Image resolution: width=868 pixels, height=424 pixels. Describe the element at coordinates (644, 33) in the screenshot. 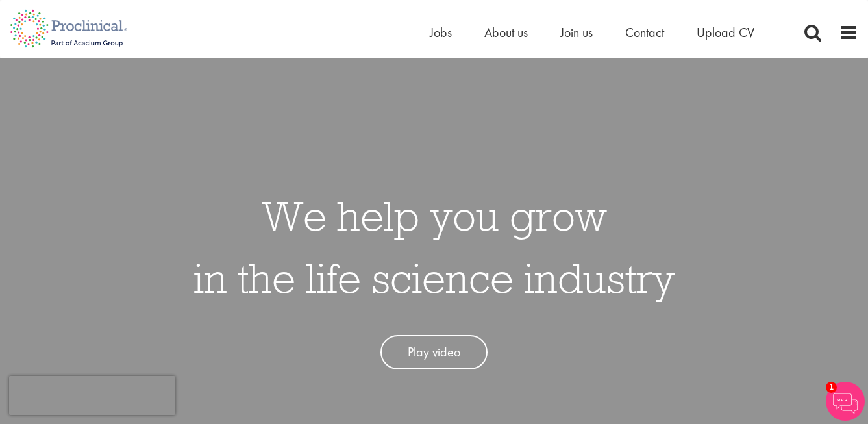

I see `span: Contact` at that location.